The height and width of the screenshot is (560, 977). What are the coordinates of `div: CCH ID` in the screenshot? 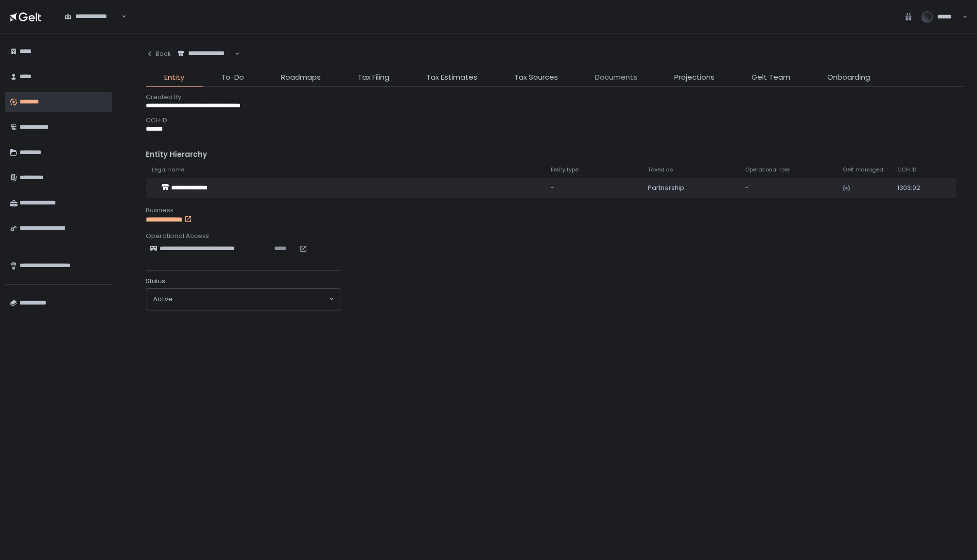 It's located at (554, 121).